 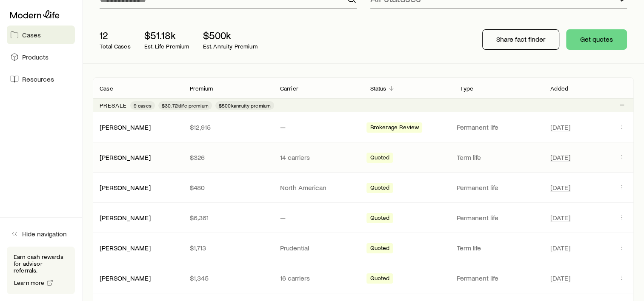 I want to click on a: Cases, so click(x=41, y=35).